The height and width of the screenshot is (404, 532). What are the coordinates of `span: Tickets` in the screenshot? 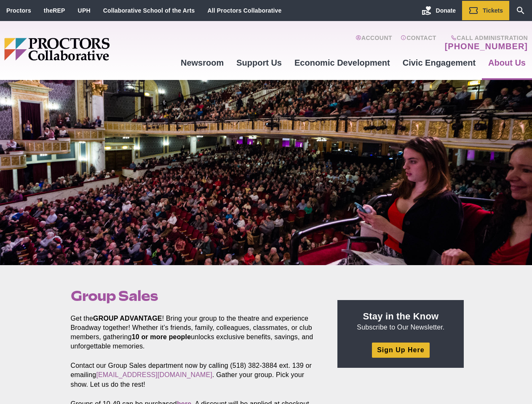 It's located at (493, 11).